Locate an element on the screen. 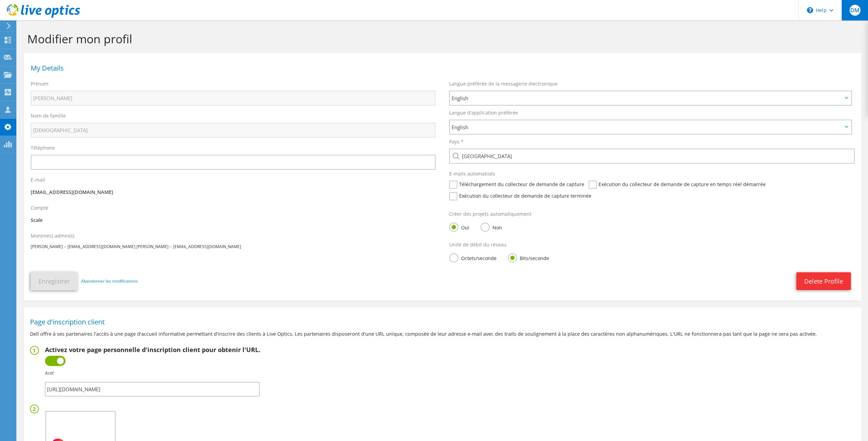 This screenshot has height=441, width=868. label: E-mails automatisés is located at coordinates (472, 173).